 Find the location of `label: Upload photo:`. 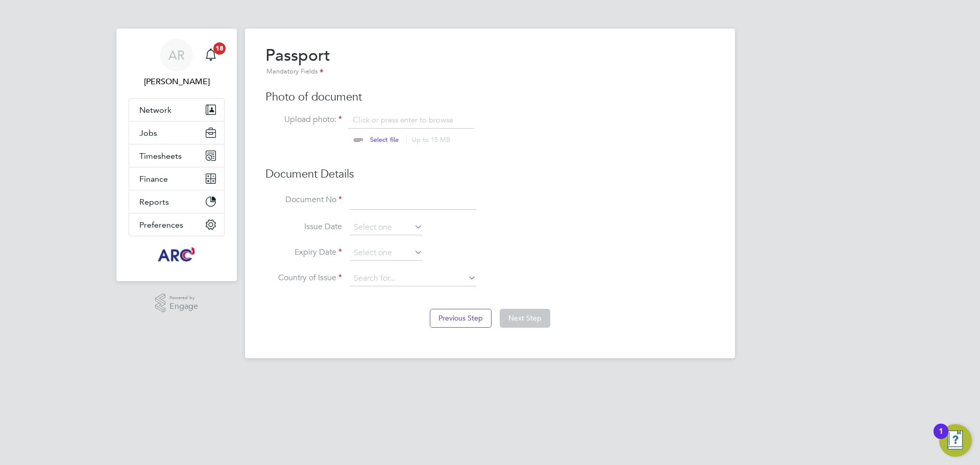

label: Upload photo: is located at coordinates (304, 119).